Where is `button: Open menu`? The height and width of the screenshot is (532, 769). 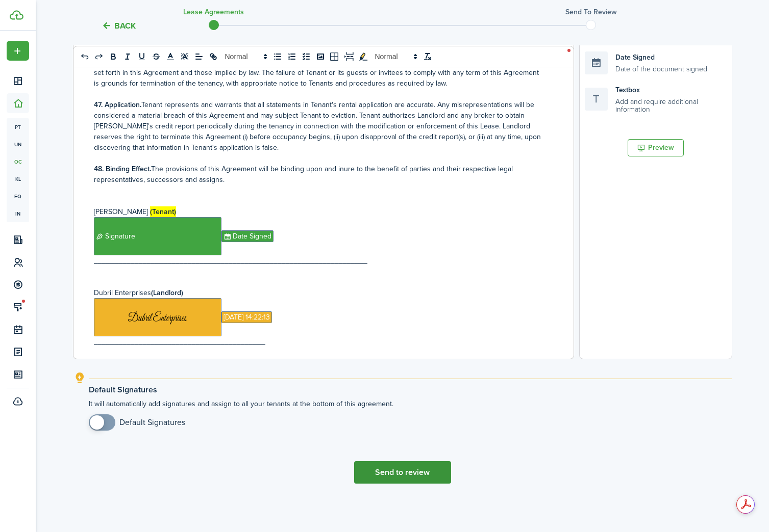 button: Open menu is located at coordinates (18, 50).